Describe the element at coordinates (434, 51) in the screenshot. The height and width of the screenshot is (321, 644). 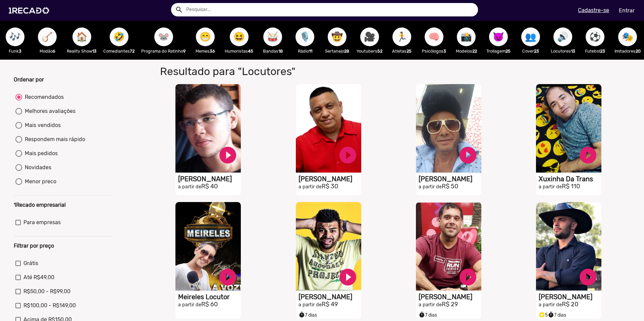
I see `p: Psicólogos` at that location.